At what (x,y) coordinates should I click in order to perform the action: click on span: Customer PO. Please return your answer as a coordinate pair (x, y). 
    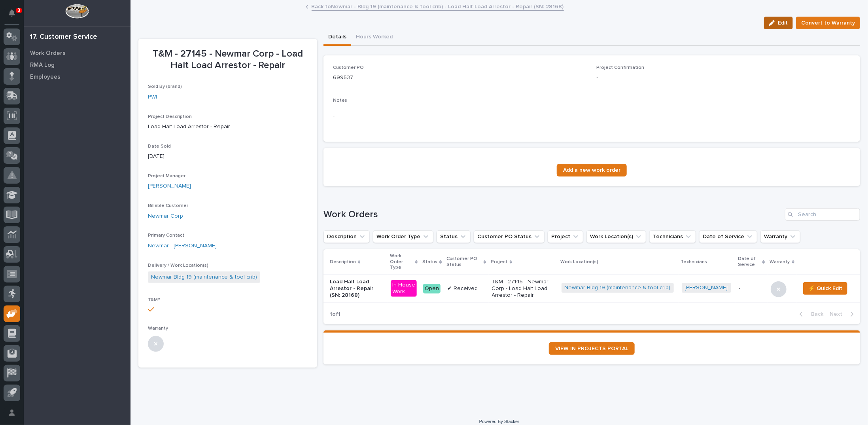
    Looking at the image, I should click on (349, 68).